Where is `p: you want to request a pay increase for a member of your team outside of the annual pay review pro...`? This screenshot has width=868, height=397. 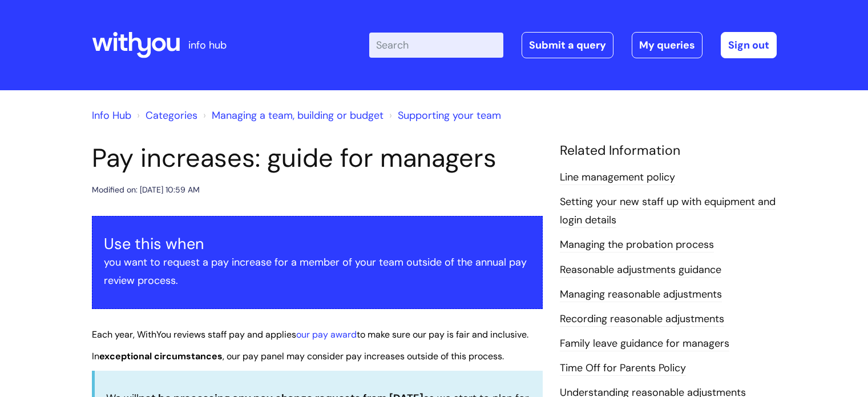 p: you want to request a pay increase for a member of your team outside of the annual pay review pro... is located at coordinates (317, 271).